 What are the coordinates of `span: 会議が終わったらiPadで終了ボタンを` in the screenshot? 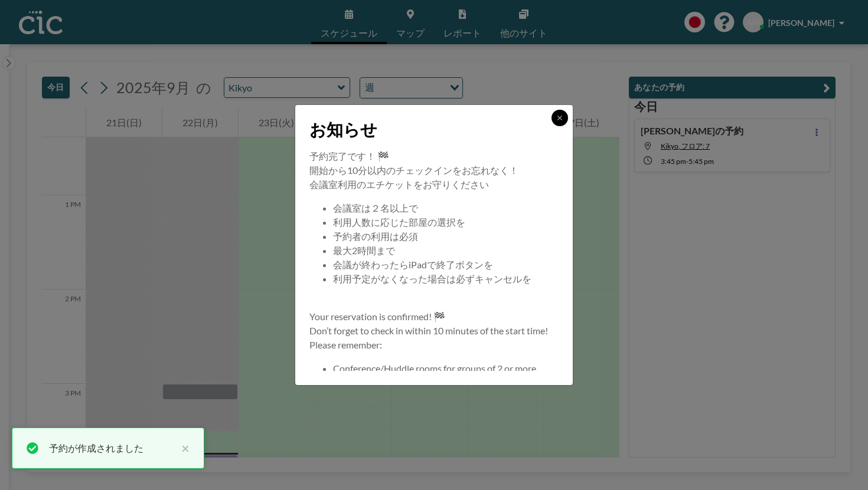 It's located at (412, 264).